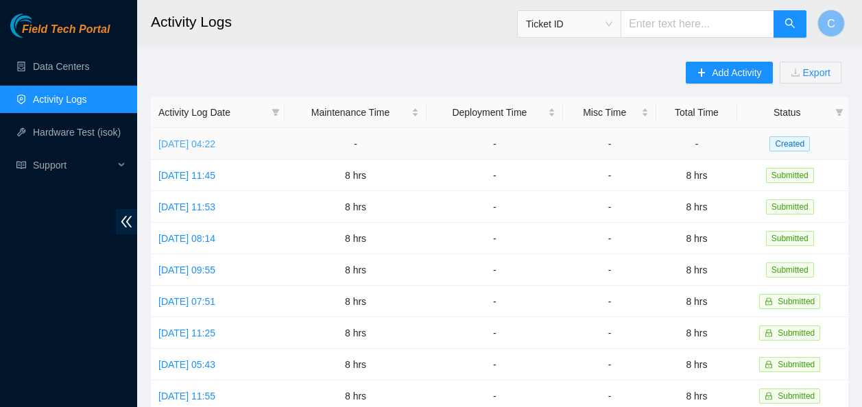 The image size is (862, 407). Describe the element at coordinates (729, 73) in the screenshot. I see `button: plusAdd Activity` at that location.